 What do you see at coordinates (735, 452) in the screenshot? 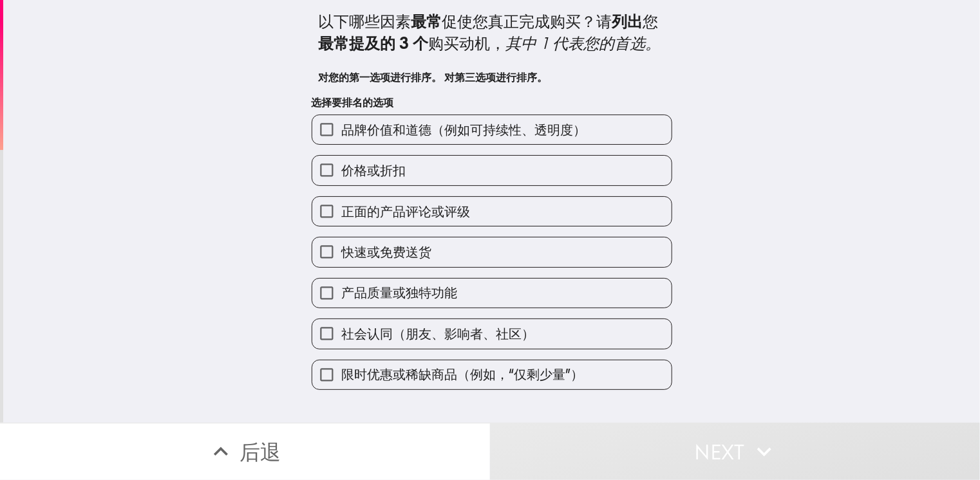
I see `button: Next` at bounding box center [735, 452].